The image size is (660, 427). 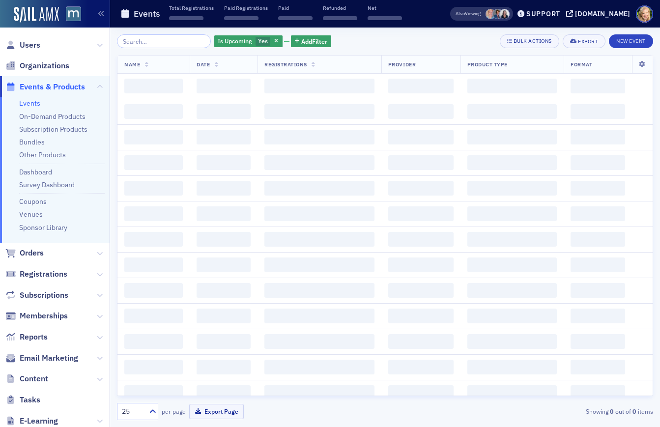 What do you see at coordinates (43, 274) in the screenshot?
I see `span: Registrations` at bounding box center [43, 274].